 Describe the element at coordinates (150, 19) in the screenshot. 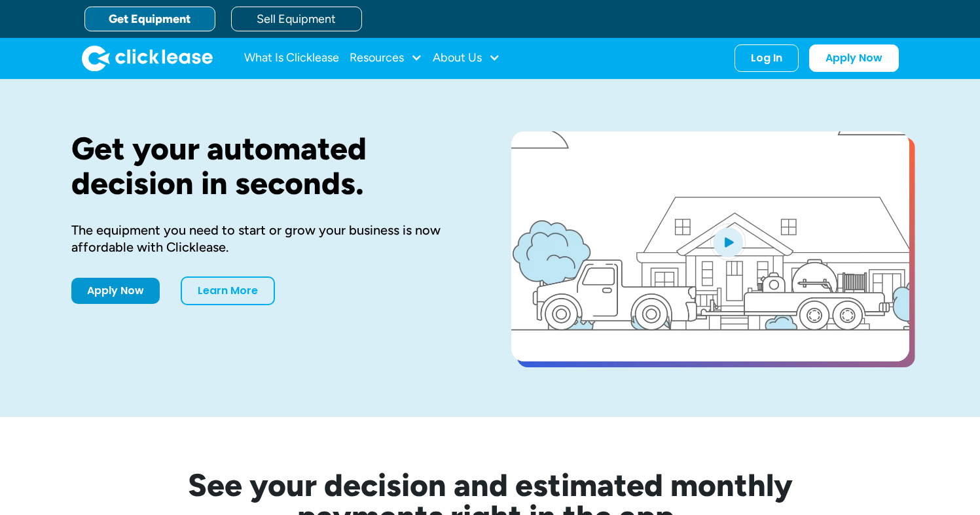

I see `a: Get Equipment` at that location.